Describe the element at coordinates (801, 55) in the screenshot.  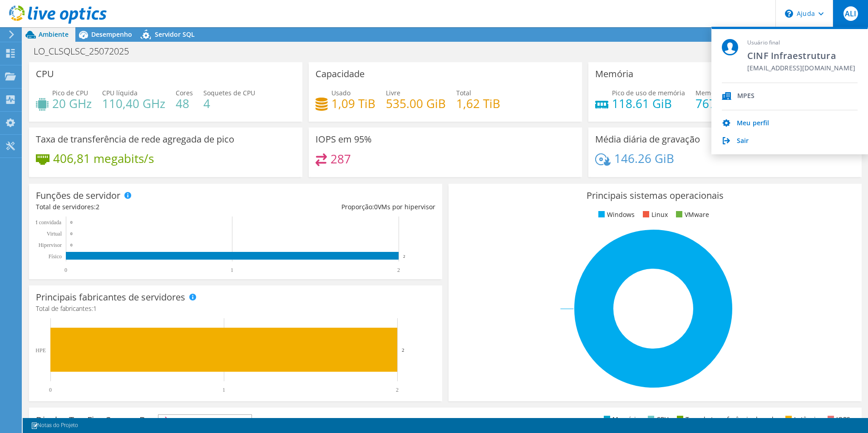
I see `span: CINF Infraestrutura` at that location.